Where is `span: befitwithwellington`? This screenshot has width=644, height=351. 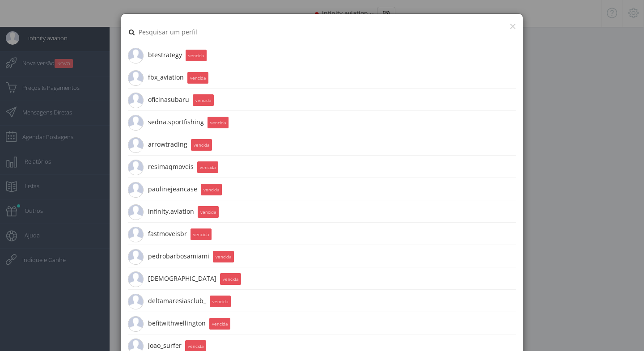 span: befitwithwellington is located at coordinates (167, 323).